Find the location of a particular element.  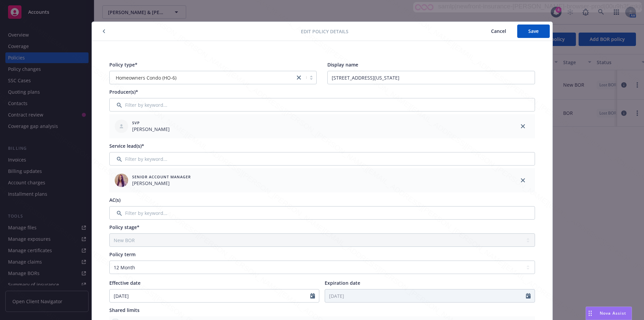

span: Effective date is located at coordinates (125, 283).